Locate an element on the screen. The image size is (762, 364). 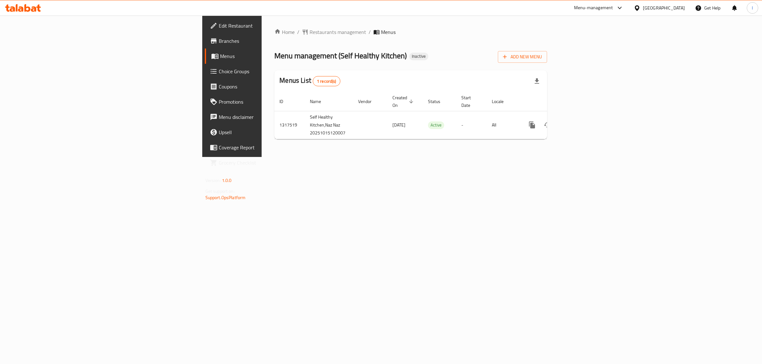
h2: Menus List is located at coordinates (310, 81).